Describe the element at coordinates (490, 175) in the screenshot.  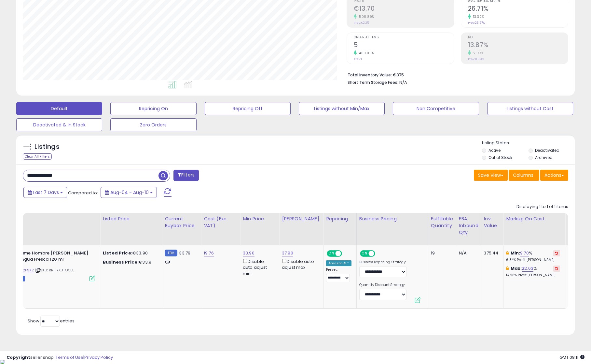
I see `button: Save View` at that location.